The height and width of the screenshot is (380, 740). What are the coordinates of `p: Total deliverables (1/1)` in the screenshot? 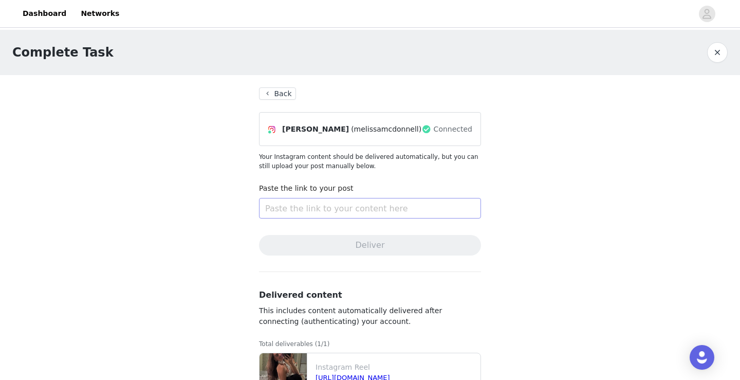 It's located at (370, 344).